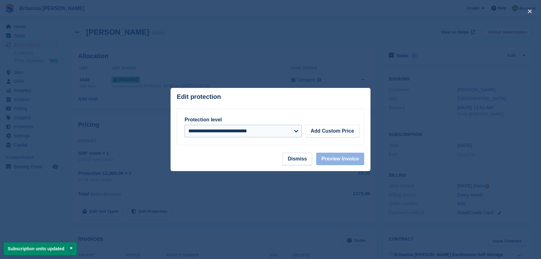 This screenshot has width=541, height=259. Describe the element at coordinates (530, 11) in the screenshot. I see `button: close` at that location.